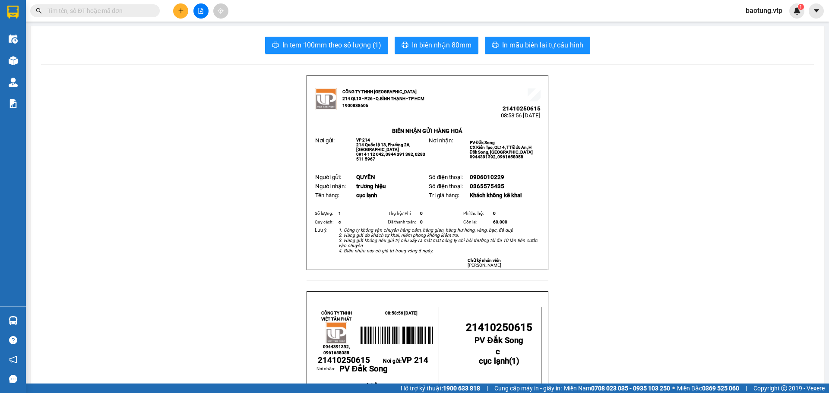 The height and width of the screenshot is (393, 829). Describe the element at coordinates (330, 186) in the screenshot. I see `span: Người nhận:` at that location.